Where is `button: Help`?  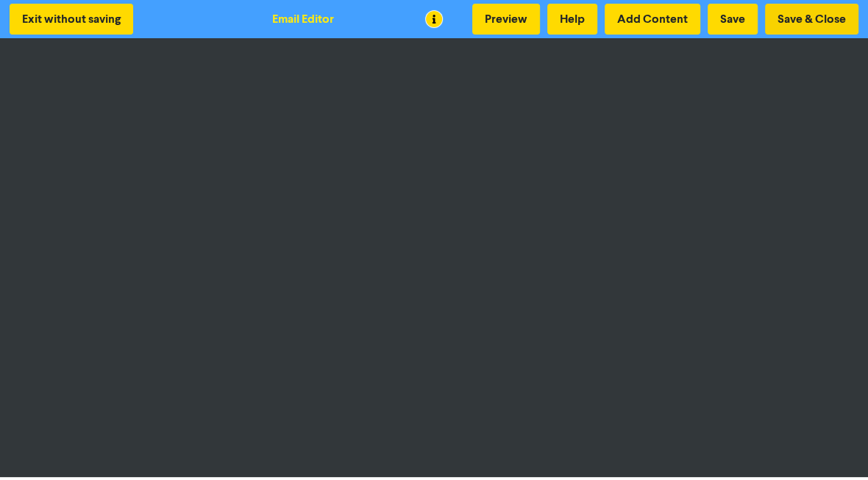 button: Help is located at coordinates (572, 19).